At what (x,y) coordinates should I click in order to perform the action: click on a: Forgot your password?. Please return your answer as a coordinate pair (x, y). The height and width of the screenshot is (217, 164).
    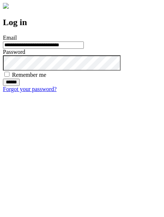
    Looking at the image, I should click on (29, 89).